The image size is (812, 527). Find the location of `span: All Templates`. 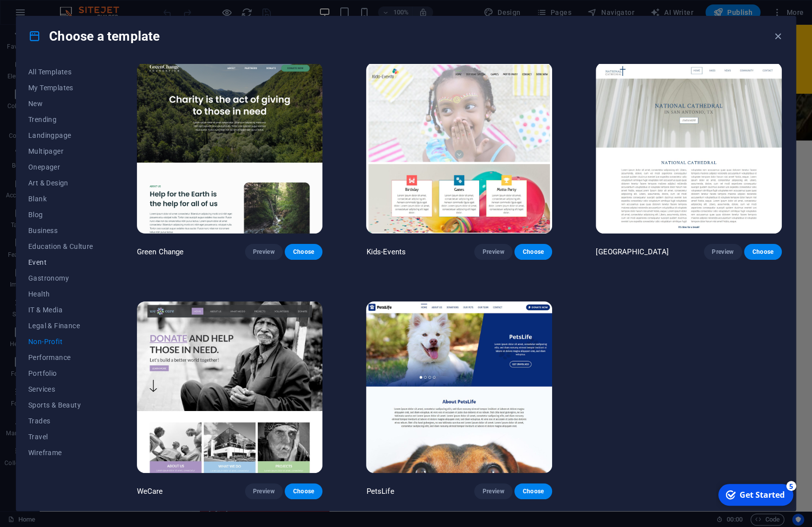

span: All Templates is located at coordinates (60, 72).